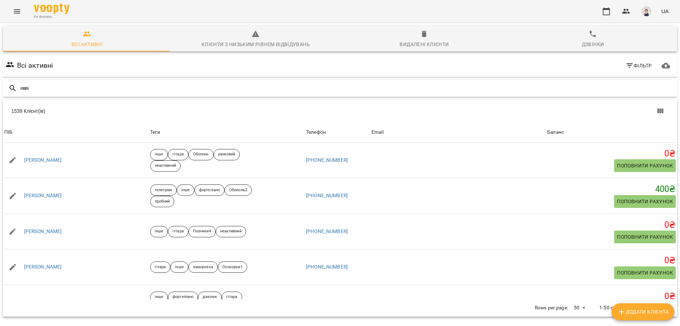 The image size is (680, 326). Describe the element at coordinates (665, 11) in the screenshot. I see `button: UA` at that location.